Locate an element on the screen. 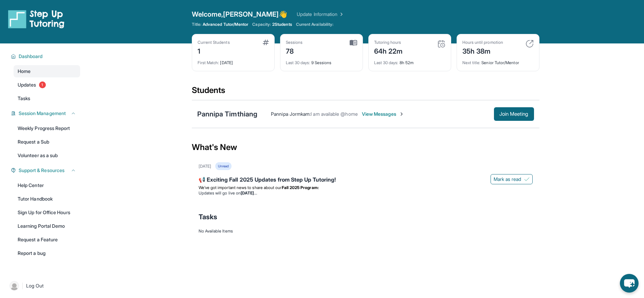  button: Session Management is located at coordinates (46, 113).